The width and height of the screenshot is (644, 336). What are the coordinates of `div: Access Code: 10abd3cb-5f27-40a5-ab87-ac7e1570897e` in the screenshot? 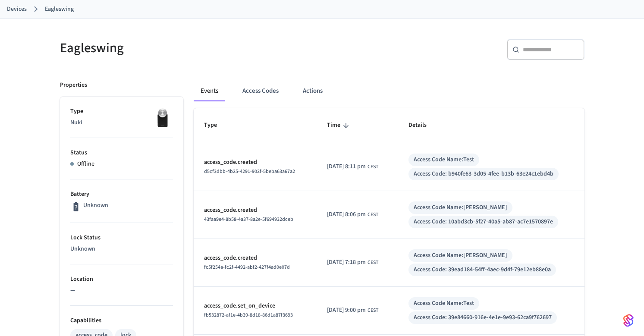 It's located at (483, 222).